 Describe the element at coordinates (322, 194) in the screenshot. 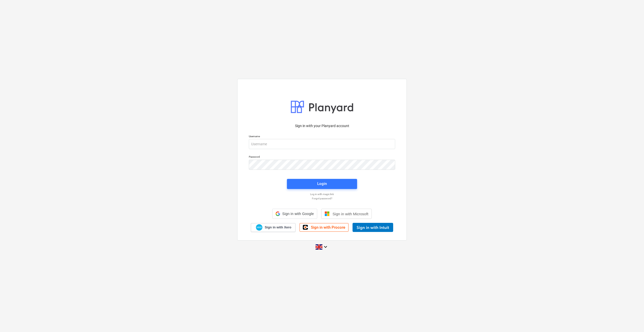

I see `p: Log in with magic link` at that location.